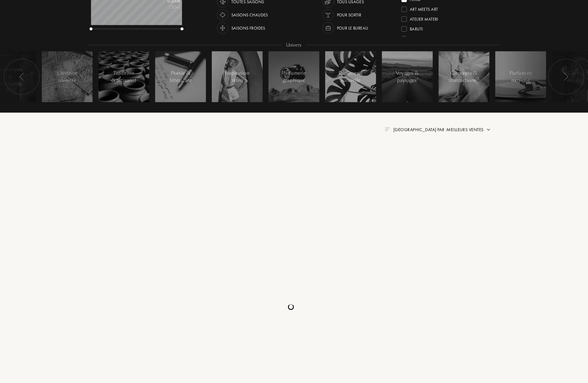 The image size is (588, 383). What do you see at coordinates (424, 8) in the screenshot?
I see `div: Art Meets Art` at bounding box center [424, 8].